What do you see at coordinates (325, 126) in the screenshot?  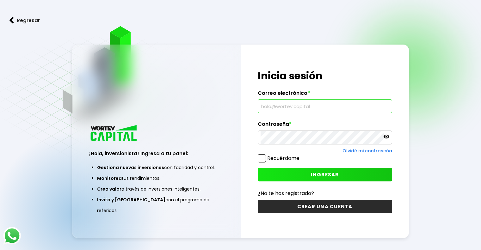 I see `label: Contraseña` at bounding box center [325, 126].